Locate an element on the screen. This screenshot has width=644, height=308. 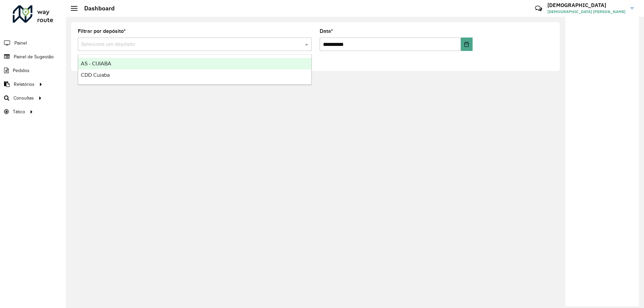
span: Painel de Sugestão is located at coordinates (33, 57).